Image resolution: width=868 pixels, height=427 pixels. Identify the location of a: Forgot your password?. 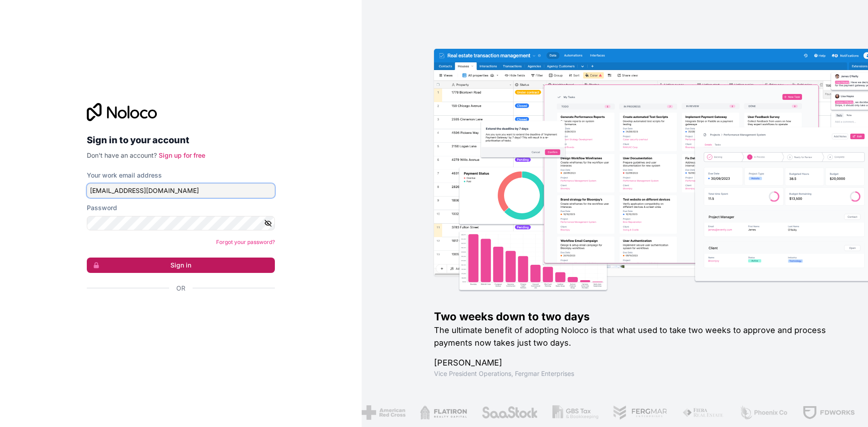
(245, 242).